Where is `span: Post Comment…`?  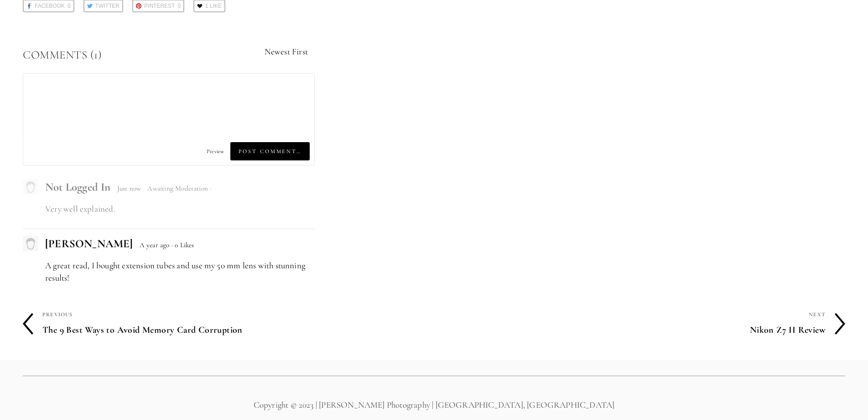 span: Post Comment… is located at coordinates (270, 151).